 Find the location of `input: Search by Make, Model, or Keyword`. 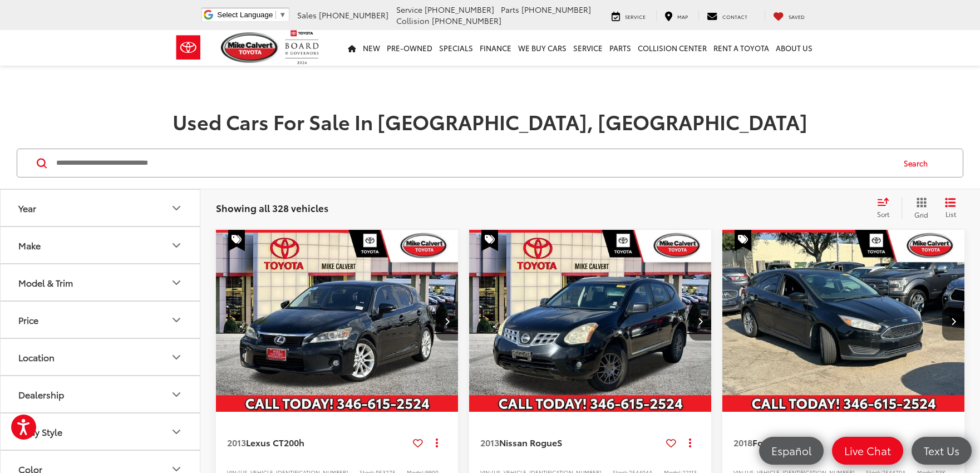

input: Search by Make, Model, or Keyword is located at coordinates (474, 163).